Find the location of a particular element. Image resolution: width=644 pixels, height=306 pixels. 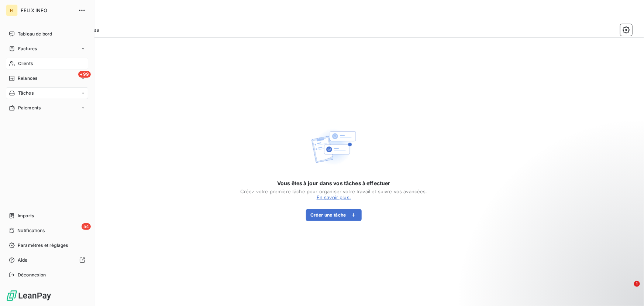

button: Créer une tâche is located at coordinates (333, 215).